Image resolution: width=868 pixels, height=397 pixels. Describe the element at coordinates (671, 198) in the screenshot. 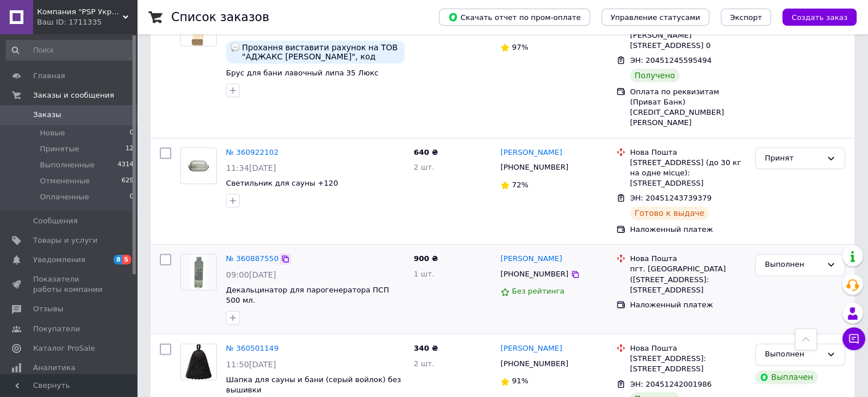

I see `span: ЭН: 20451243739379` at that location.